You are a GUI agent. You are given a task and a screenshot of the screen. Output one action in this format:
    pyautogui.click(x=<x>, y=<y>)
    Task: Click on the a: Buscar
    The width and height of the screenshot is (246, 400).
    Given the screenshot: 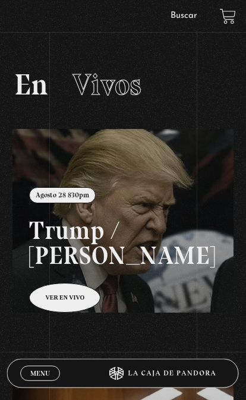 What is the action you would take?
    pyautogui.click(x=184, y=15)
    